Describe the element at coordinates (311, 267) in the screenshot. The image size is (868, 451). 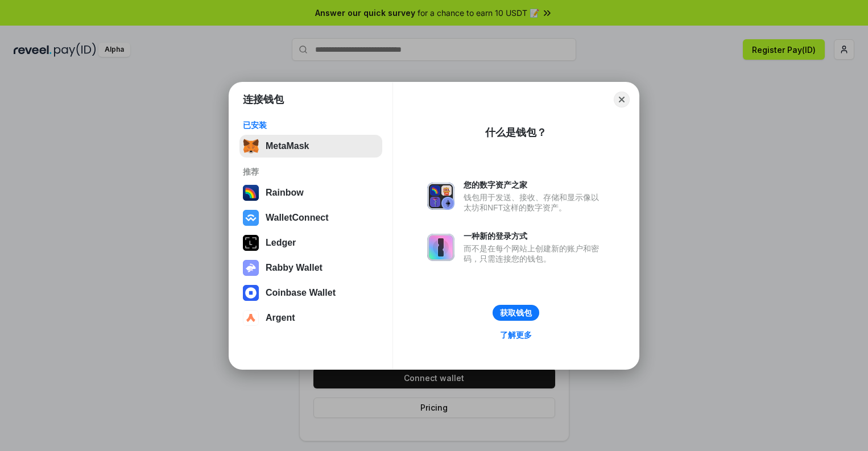
I see `button: Rabby Wallet` at that location.